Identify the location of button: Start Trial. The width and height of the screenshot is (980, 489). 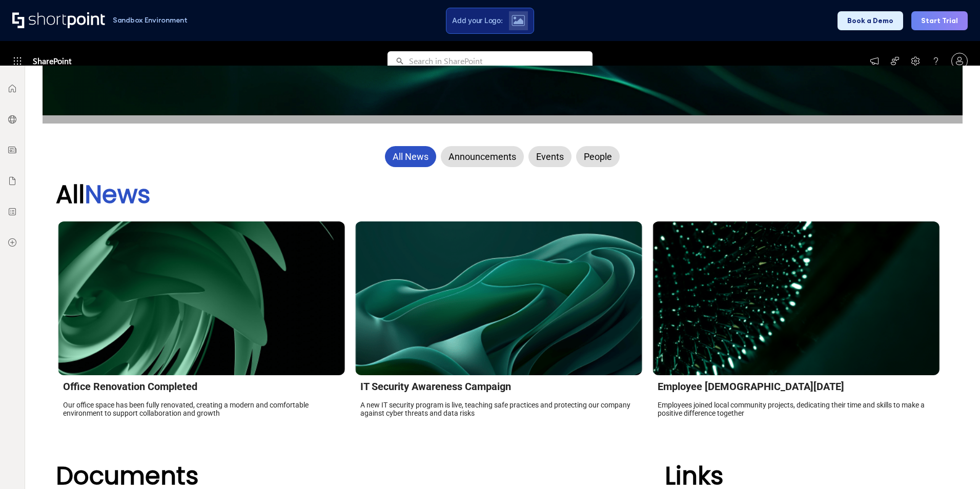
(939, 21).